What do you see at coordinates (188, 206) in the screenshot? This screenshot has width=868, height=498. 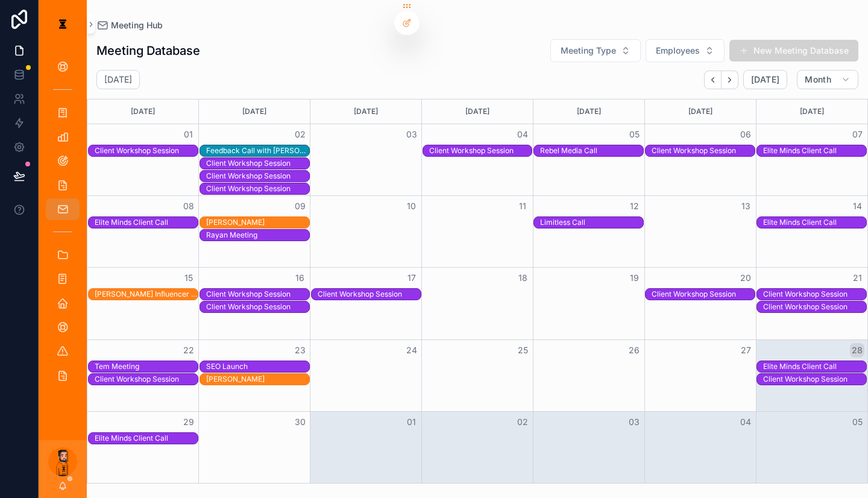 I see `button: 08` at bounding box center [188, 206].